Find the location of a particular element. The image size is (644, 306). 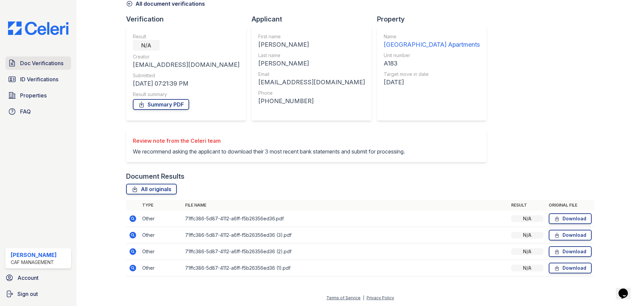

div: Email is located at coordinates (311, 74).